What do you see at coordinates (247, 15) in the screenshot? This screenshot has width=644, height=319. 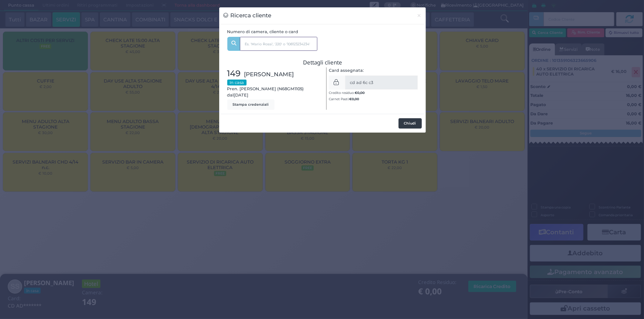 I see `h3: Ricerca cliente` at bounding box center [247, 15].